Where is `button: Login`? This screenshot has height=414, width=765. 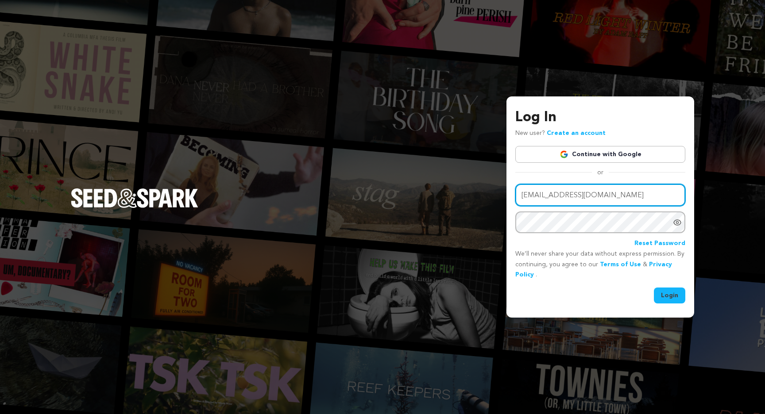 button: Login is located at coordinates (669, 296).